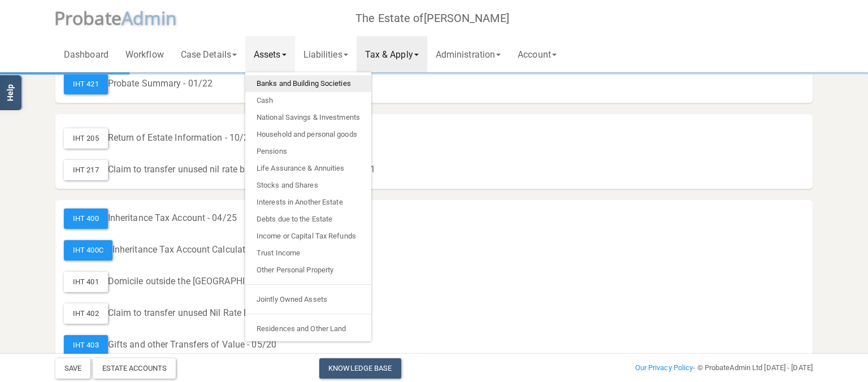  What do you see at coordinates (149, 17) in the screenshot?
I see `span: A` at bounding box center [149, 17].